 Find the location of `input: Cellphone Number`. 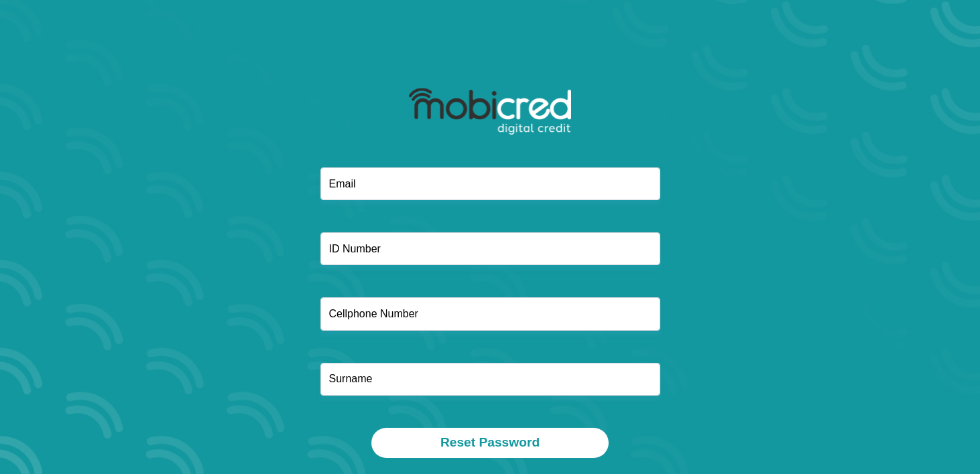

input: Cellphone Number is located at coordinates (490, 314).